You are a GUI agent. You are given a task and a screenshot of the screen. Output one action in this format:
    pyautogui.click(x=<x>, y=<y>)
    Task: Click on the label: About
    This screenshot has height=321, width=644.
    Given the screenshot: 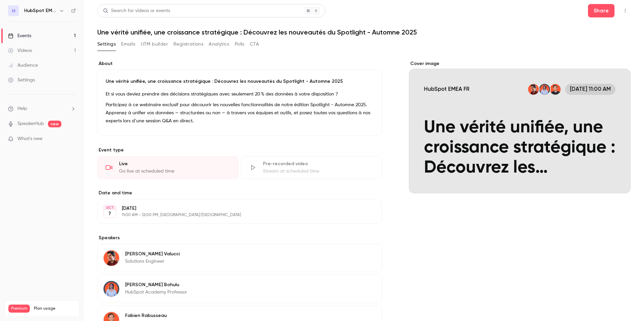 What is the action you would take?
    pyautogui.click(x=239, y=64)
    